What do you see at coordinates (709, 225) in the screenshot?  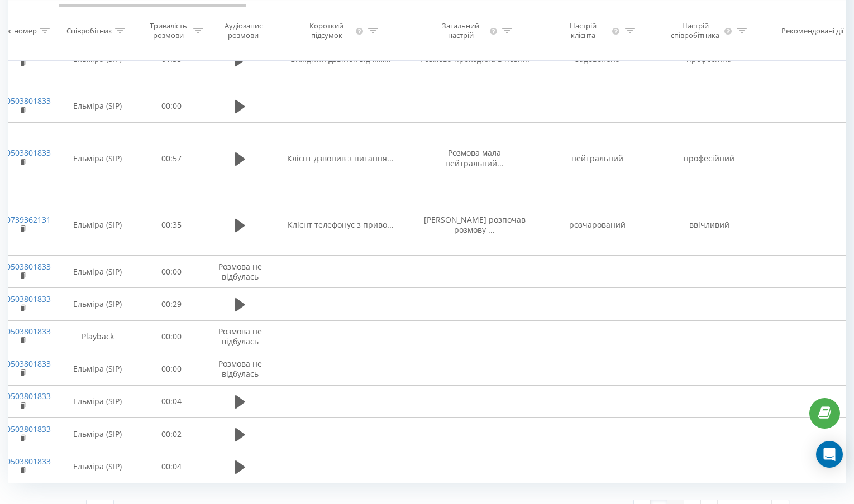 I see `td: ввічливий` at bounding box center [709, 225].